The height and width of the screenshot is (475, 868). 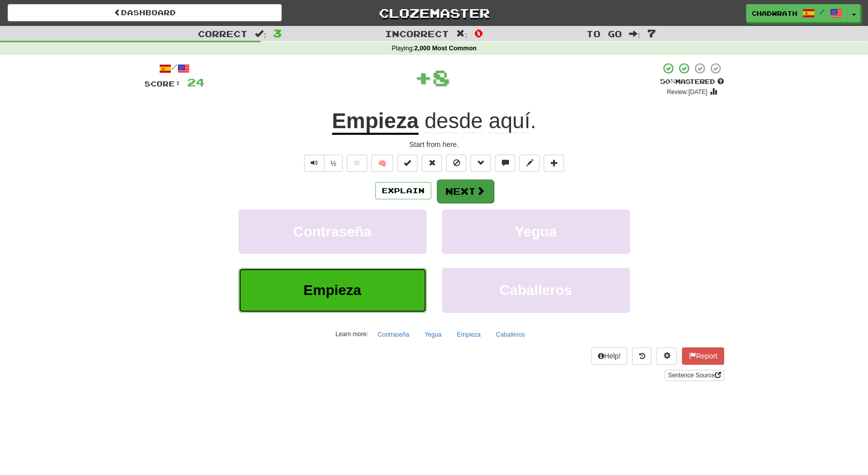 What do you see at coordinates (434, 144) in the screenshot?
I see `div: Start from here.` at bounding box center [434, 144].